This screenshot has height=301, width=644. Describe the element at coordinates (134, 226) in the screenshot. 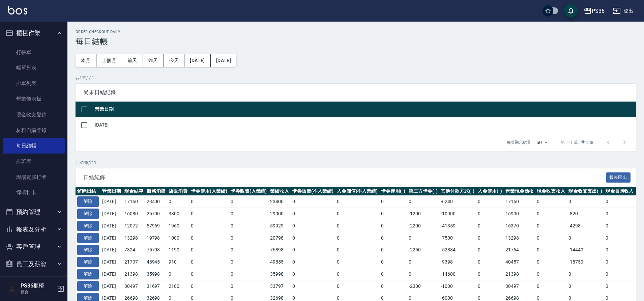

I see `td: 12072` at that location.